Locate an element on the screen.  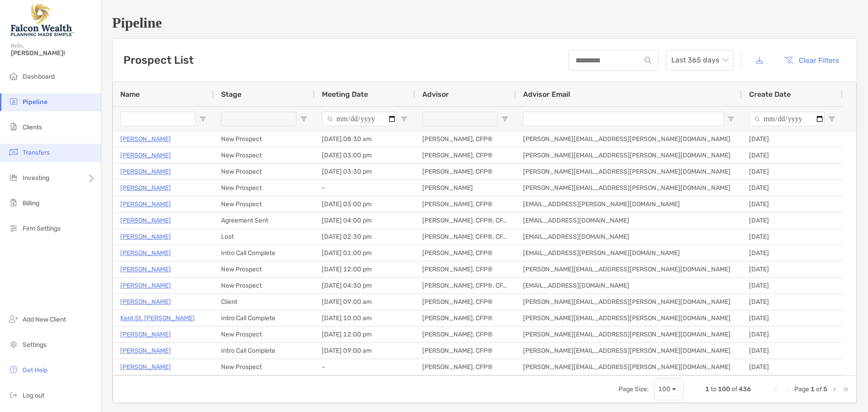
span: Name is located at coordinates (130, 94).